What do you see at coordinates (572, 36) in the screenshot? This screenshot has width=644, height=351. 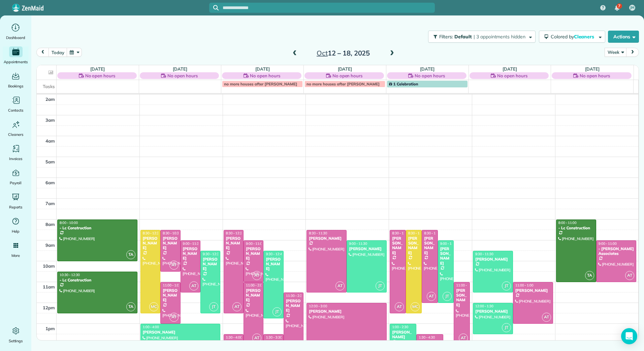 I see `button: Colored byCleaners` at bounding box center [572, 36].